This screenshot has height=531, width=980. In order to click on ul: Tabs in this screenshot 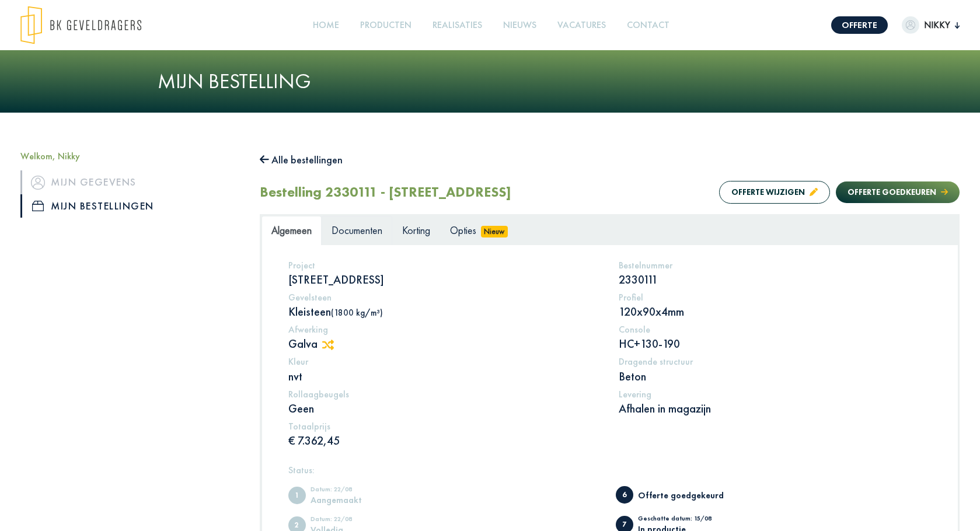, I will do `click(609, 230)`.